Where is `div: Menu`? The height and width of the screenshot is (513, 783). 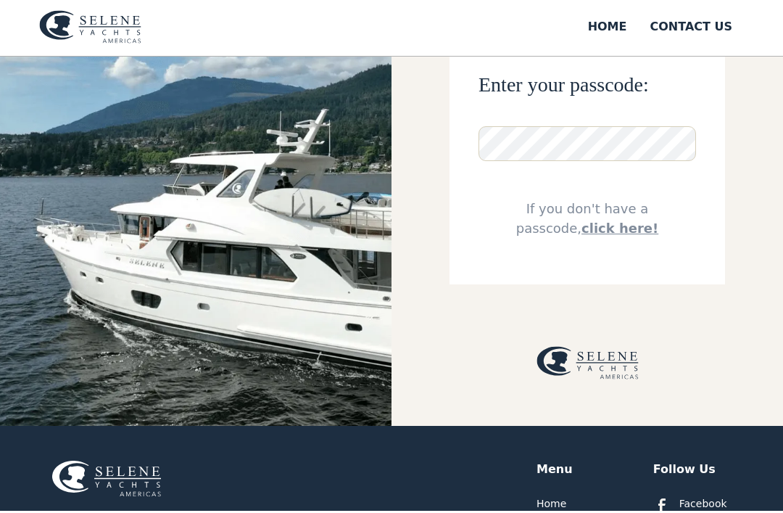
div: Menu is located at coordinates (555, 471).